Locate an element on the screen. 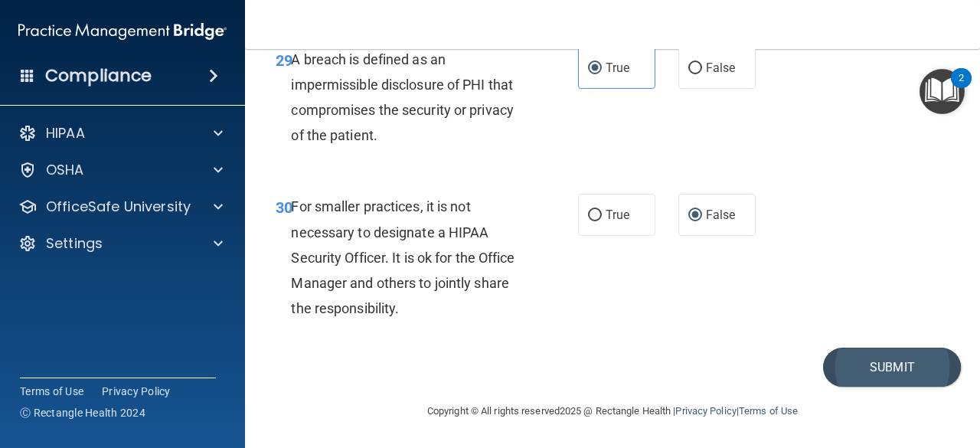  div: Copyright © All rights reserved 2025 @ Rectangle Health | | is located at coordinates (613, 411).